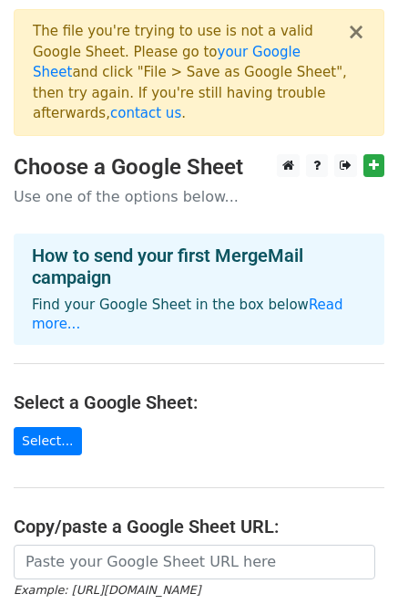  What do you see at coordinates (167, 62) in the screenshot?
I see `a: your Google Sheet` at bounding box center [167, 62].